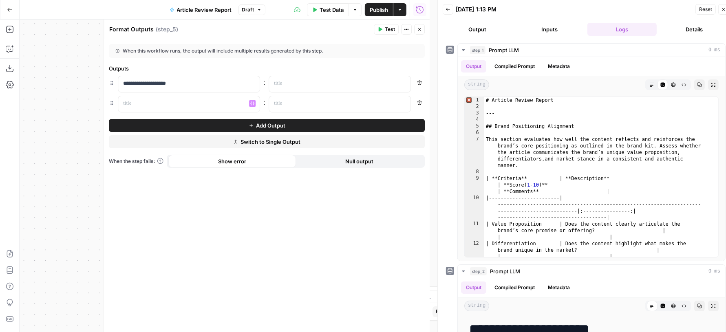 The image size is (726, 332). I want to click on span: Error, read annotations row 1, so click(469, 100).